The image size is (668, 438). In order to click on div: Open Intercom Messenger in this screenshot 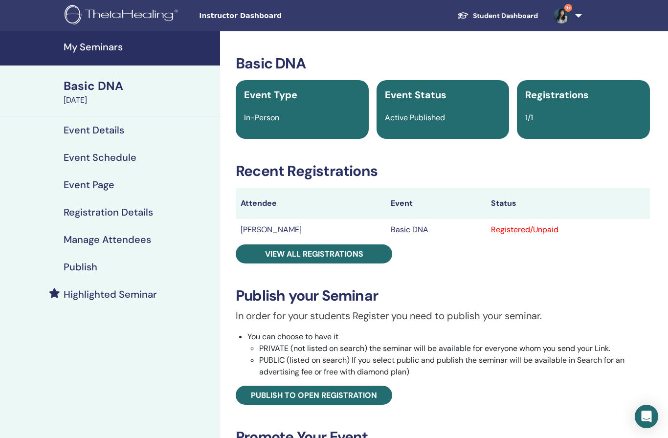, I will do `click(647, 417)`.